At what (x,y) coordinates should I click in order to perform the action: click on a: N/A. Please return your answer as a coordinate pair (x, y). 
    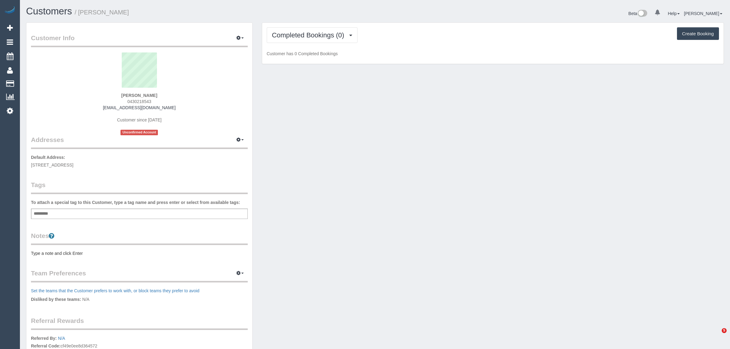
    Looking at the image, I should click on (61, 338).